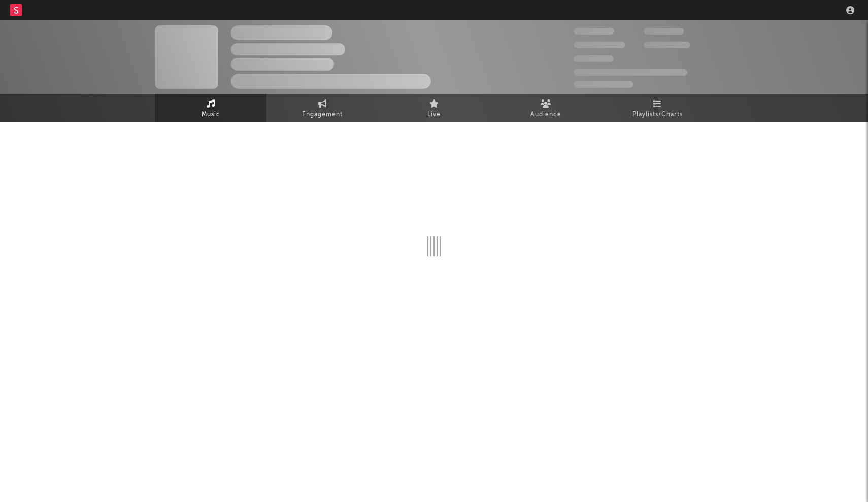 The image size is (868, 502). Describe the element at coordinates (211, 114) in the screenshot. I see `span: Music` at that location.